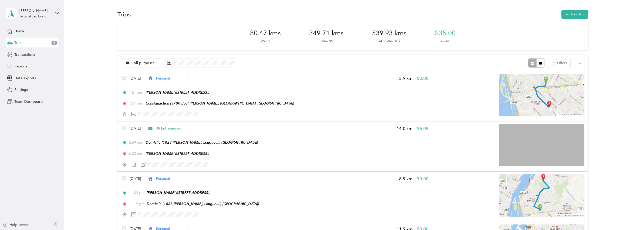 Image resolution: width=644 pixels, height=230 pixels. I want to click on div: Personal dashboard, so click(33, 17).